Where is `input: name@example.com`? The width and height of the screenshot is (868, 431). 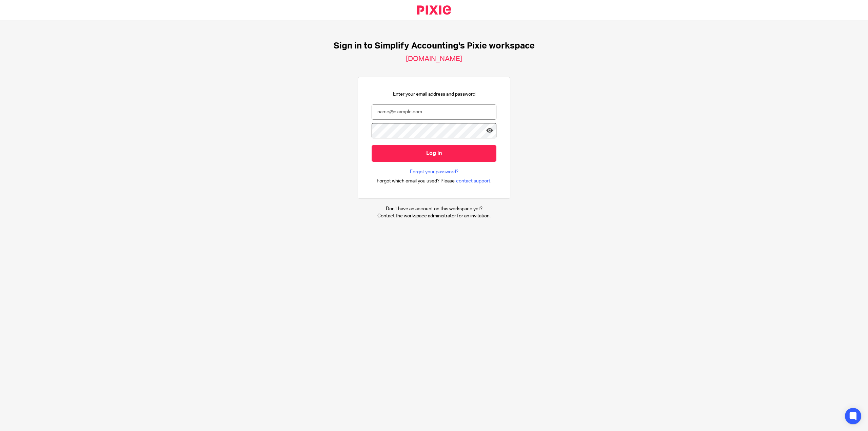 input: name@example.com is located at coordinates (434, 112).